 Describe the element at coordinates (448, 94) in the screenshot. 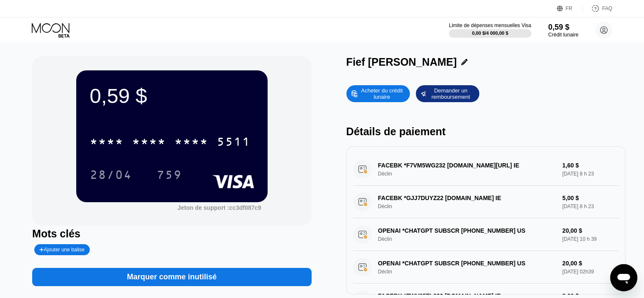

I see `div: Demander un remboursement` at that location.